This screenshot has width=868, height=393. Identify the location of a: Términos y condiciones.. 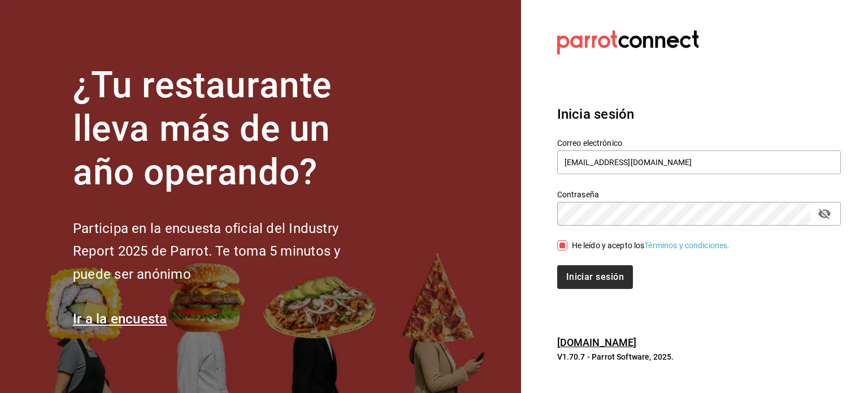
(686, 245).